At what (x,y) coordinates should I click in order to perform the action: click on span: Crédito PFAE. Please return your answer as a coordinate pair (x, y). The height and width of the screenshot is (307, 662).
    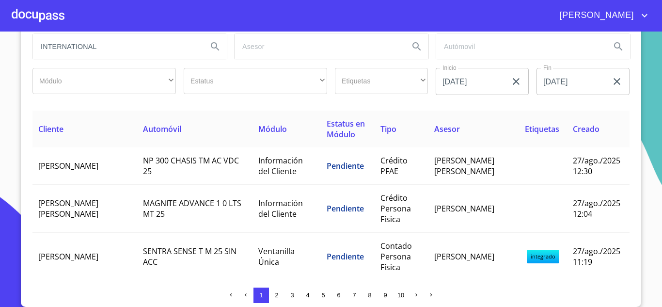
    Looking at the image, I should click on (394, 166).